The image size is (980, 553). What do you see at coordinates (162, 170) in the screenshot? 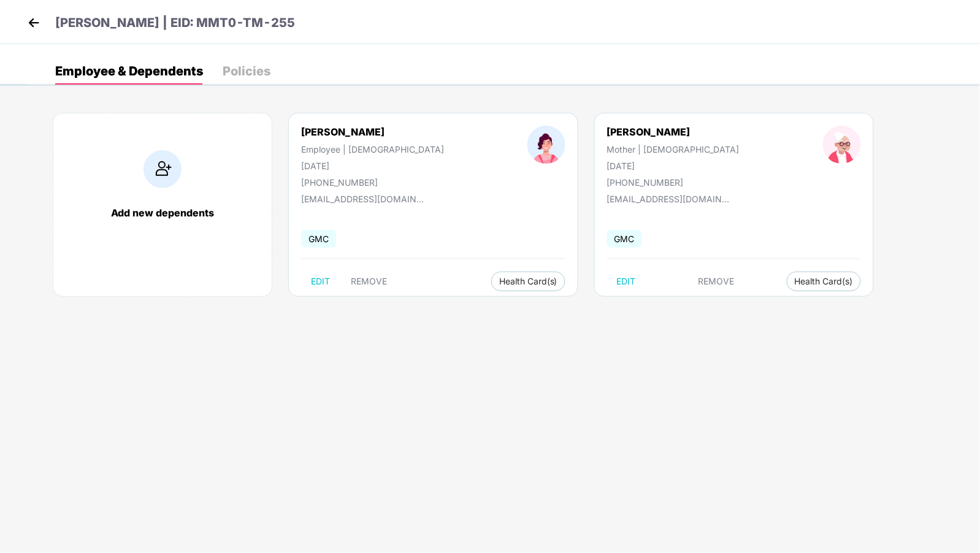
I see `img: addIcon` at bounding box center [162, 170].